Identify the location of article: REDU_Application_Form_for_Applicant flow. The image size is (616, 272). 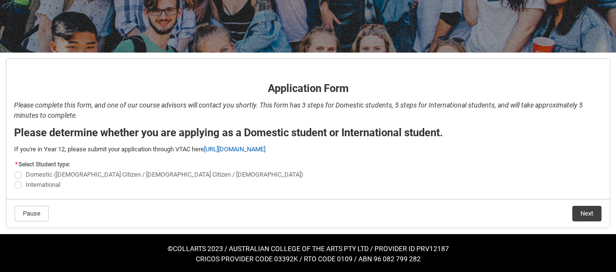
(308, 143).